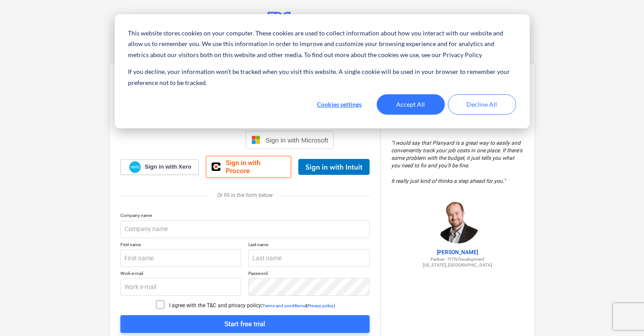 The height and width of the screenshot is (336, 644). I want to click on img: Microsoft logo, so click(256, 140).